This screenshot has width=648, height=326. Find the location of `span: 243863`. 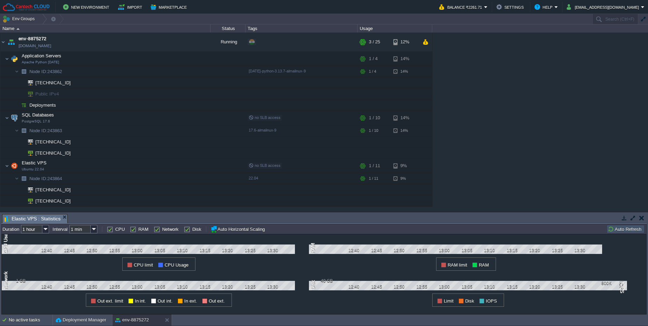

span: 243863 is located at coordinates (46, 131).